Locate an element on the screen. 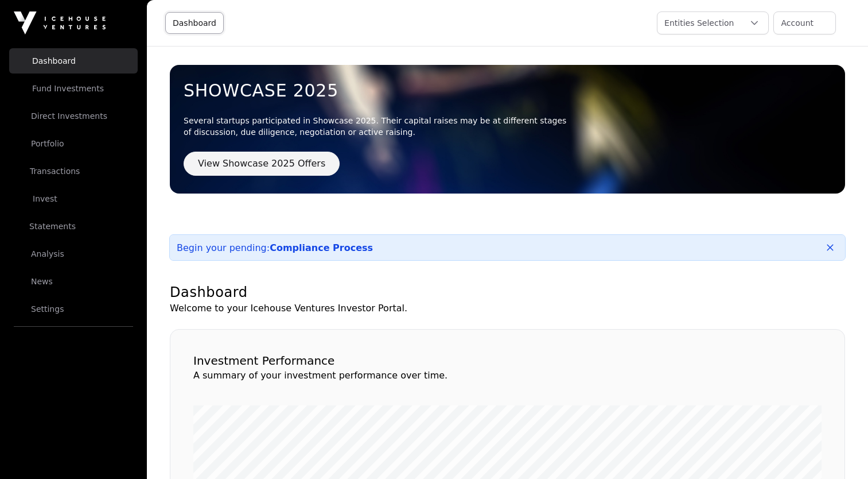 This screenshot has height=479, width=868. a: Compliance Process is located at coordinates (312, 248).